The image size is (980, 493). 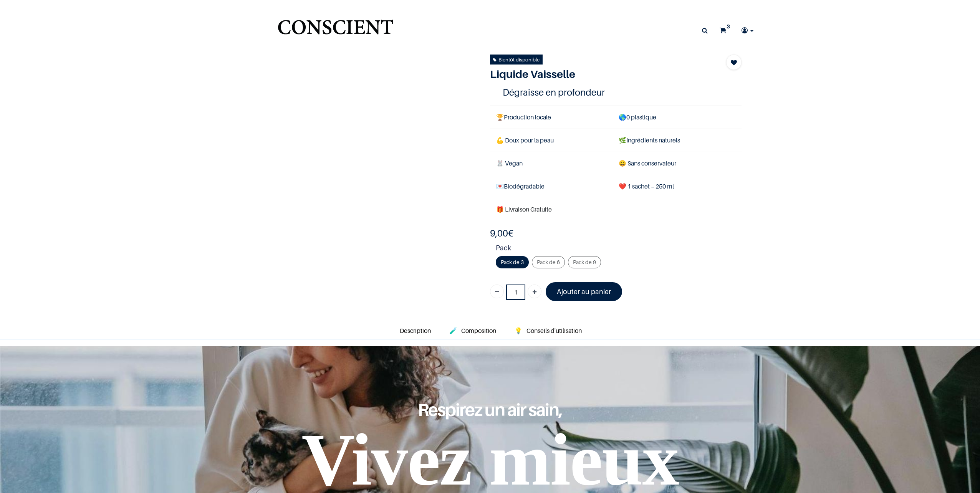 What do you see at coordinates (734, 62) in the screenshot?
I see `span: Add to wishlist` at bounding box center [734, 62].